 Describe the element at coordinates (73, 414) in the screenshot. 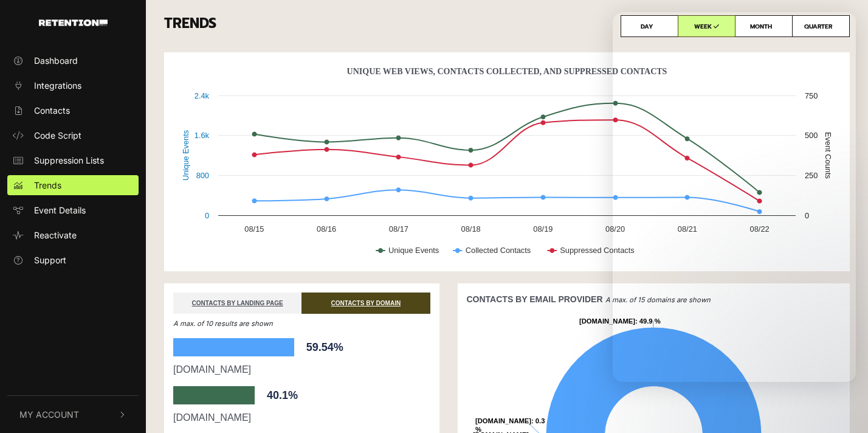

I see `button: My Account` at that location.